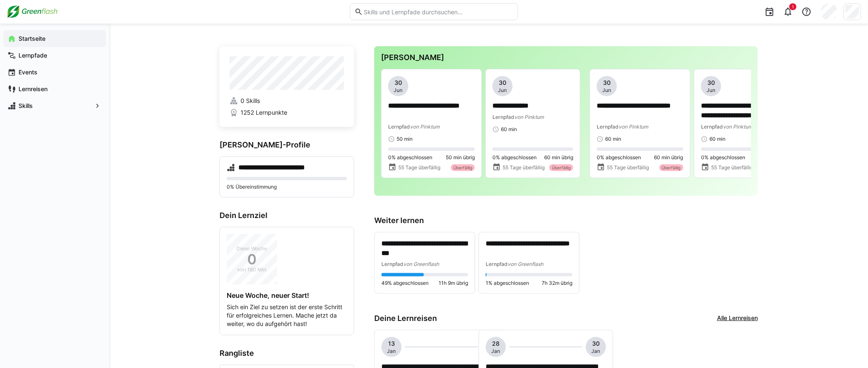  What do you see at coordinates (453, 283) in the screenshot?
I see `span: 11h 9m übrig` at bounding box center [453, 283].